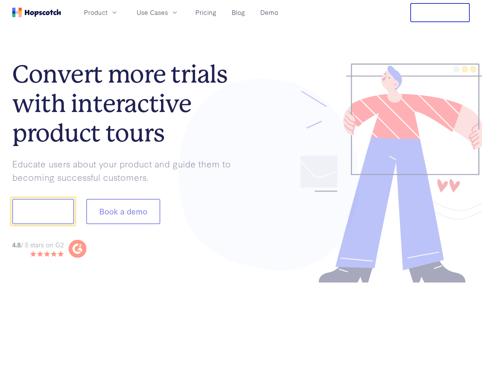  What do you see at coordinates (123, 212) in the screenshot?
I see `a: Book a demo` at bounding box center [123, 212].